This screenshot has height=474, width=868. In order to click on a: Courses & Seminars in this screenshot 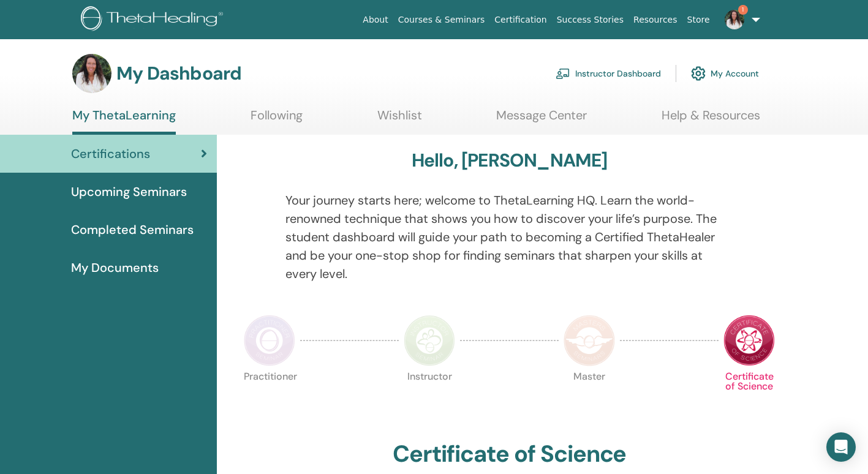, I will do `click(441, 19)`.